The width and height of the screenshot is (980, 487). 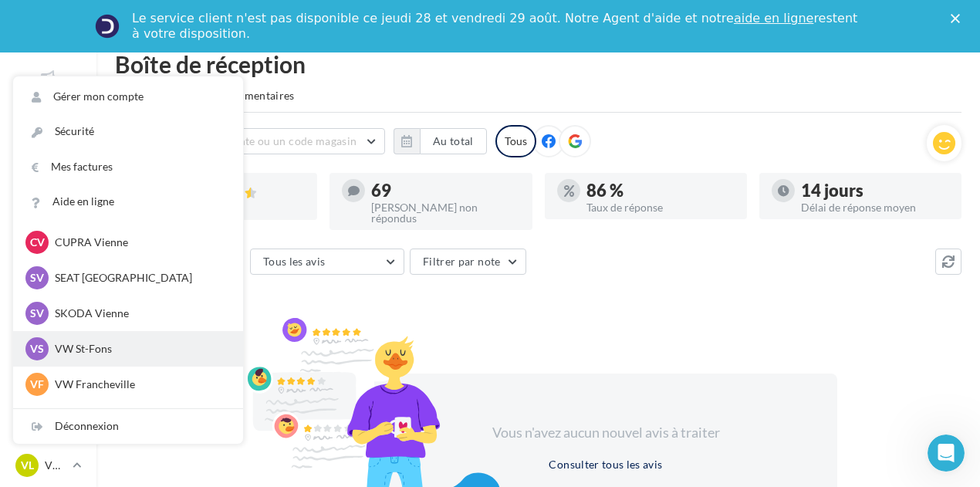 What do you see at coordinates (37, 242) in the screenshot?
I see `span: CV` at bounding box center [37, 242].